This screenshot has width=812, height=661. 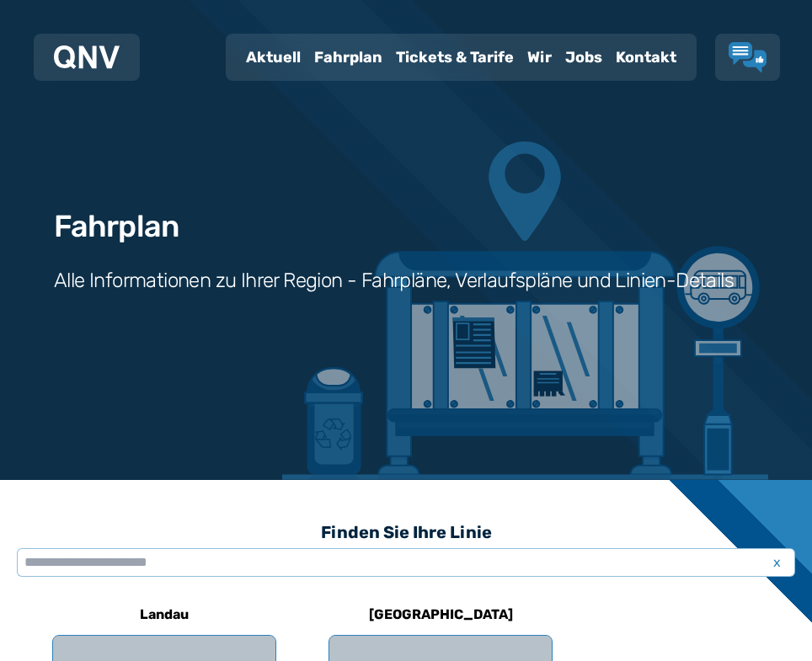 I want to click on a: Jobs, so click(x=584, y=58).